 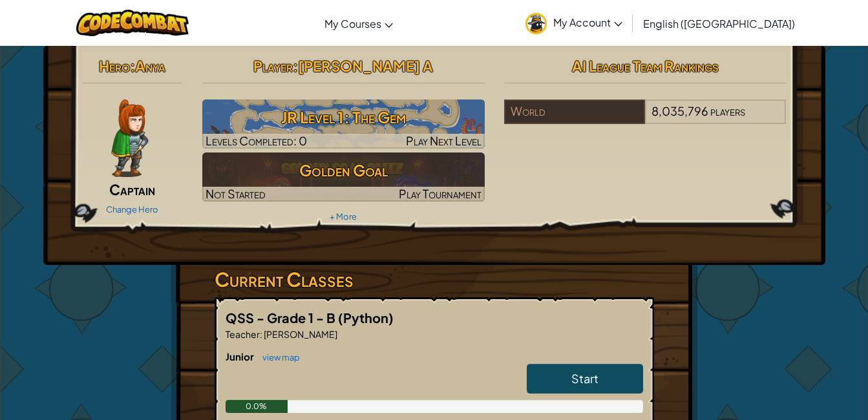 What do you see at coordinates (132, 189) in the screenshot?
I see `span: Captain` at bounding box center [132, 189].